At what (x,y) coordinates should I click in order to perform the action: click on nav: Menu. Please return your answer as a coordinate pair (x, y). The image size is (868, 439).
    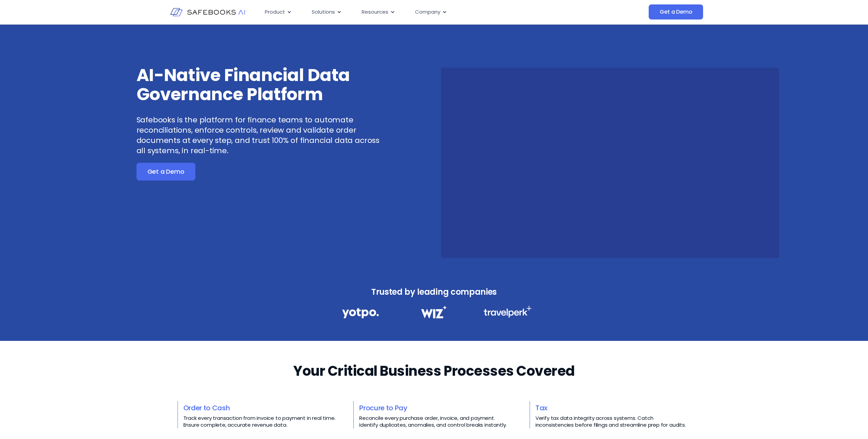
    Looking at the image, I should click on (420, 12).